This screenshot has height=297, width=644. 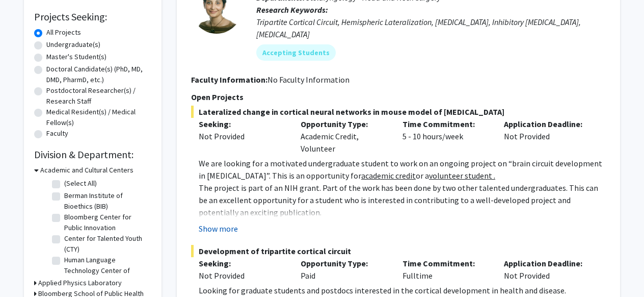 I want to click on h2: Division & Department:, so click(x=93, y=155).